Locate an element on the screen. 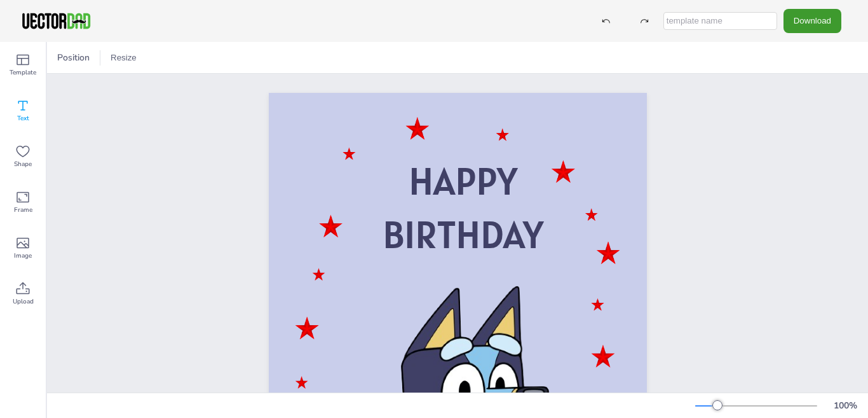 The width and height of the screenshot is (868, 418). img: VectorDad-1.png is located at coordinates (56, 21).